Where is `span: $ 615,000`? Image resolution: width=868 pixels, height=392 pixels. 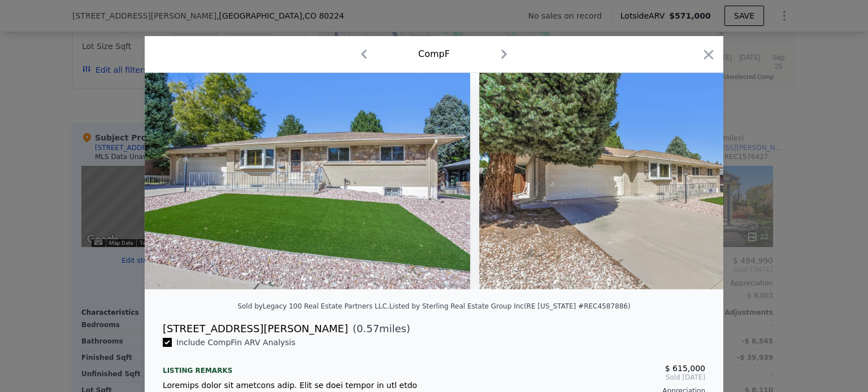 span: $ 615,000 is located at coordinates (685, 369).